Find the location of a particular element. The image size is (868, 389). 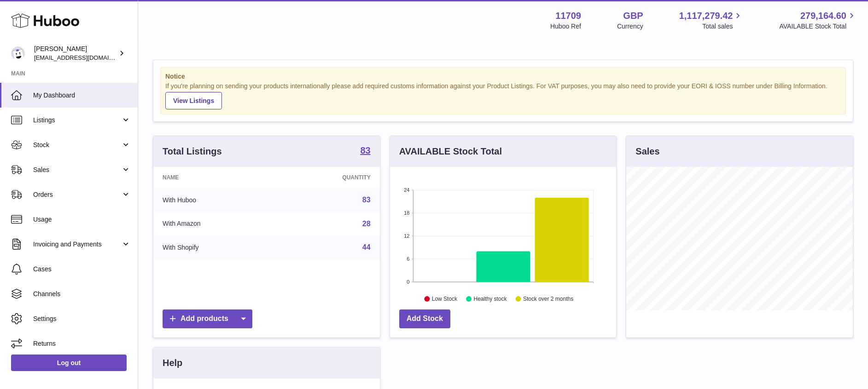

td: With Shopify is located at coordinates (215, 247).